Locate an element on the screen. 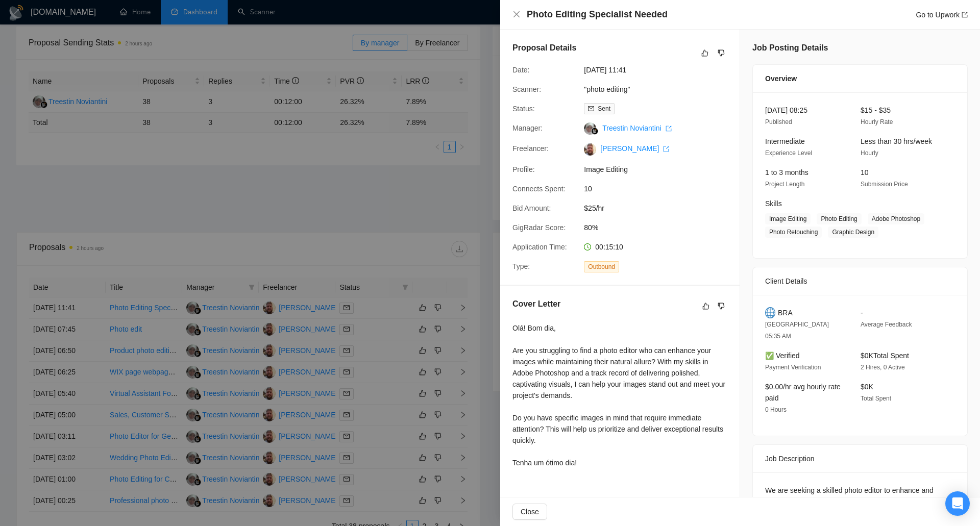 This screenshot has width=980, height=526. span: Project Length is located at coordinates (784, 184).